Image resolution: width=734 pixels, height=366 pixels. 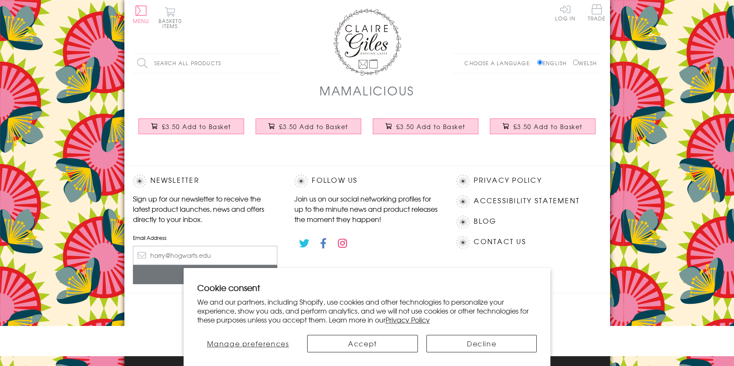 I want to click on label: English, so click(x=554, y=63).